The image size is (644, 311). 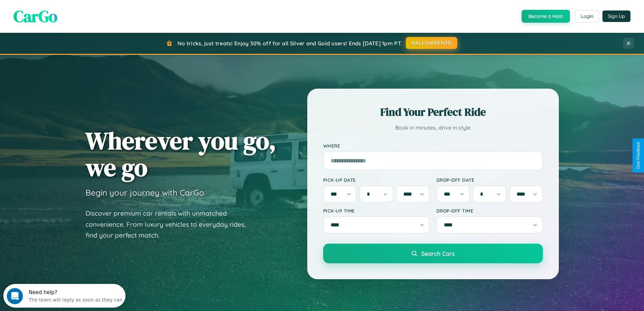 What do you see at coordinates (64, 12) in the screenshot?
I see `div: Open Intercom Messenger` at bounding box center [64, 12].